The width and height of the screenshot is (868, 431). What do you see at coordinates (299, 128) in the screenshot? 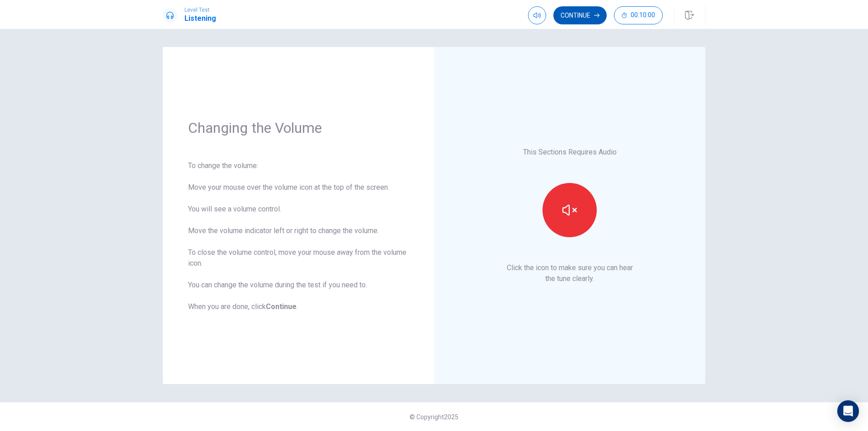
I see `h1: Changing the Volume` at bounding box center [299, 128].